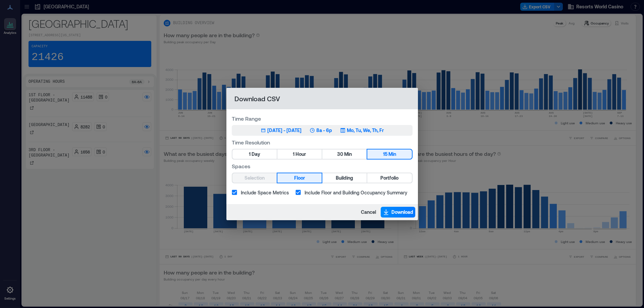 The width and height of the screenshot is (644, 308). What do you see at coordinates (265, 192) in the screenshot?
I see `span: Include Space Metrics` at bounding box center [265, 192].